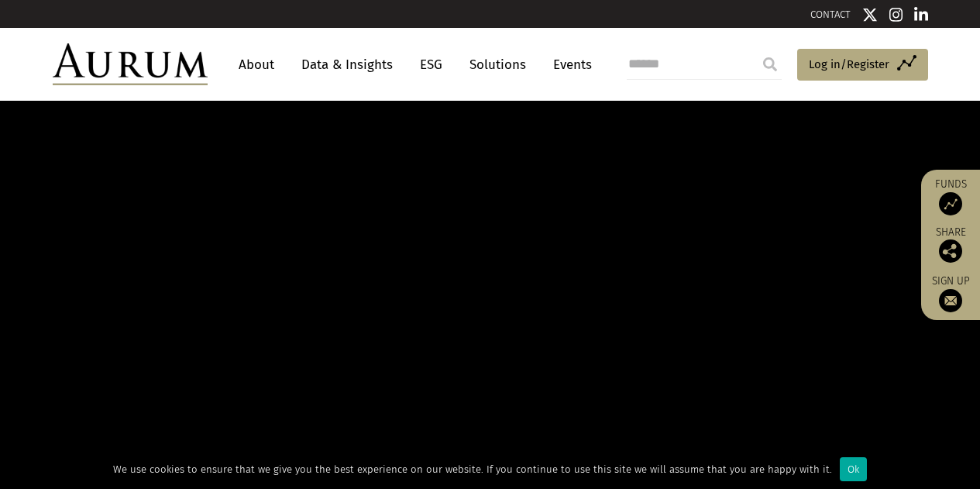 This screenshot has width=980, height=489. Describe the element at coordinates (569, 64) in the screenshot. I see `a: Events` at that location.